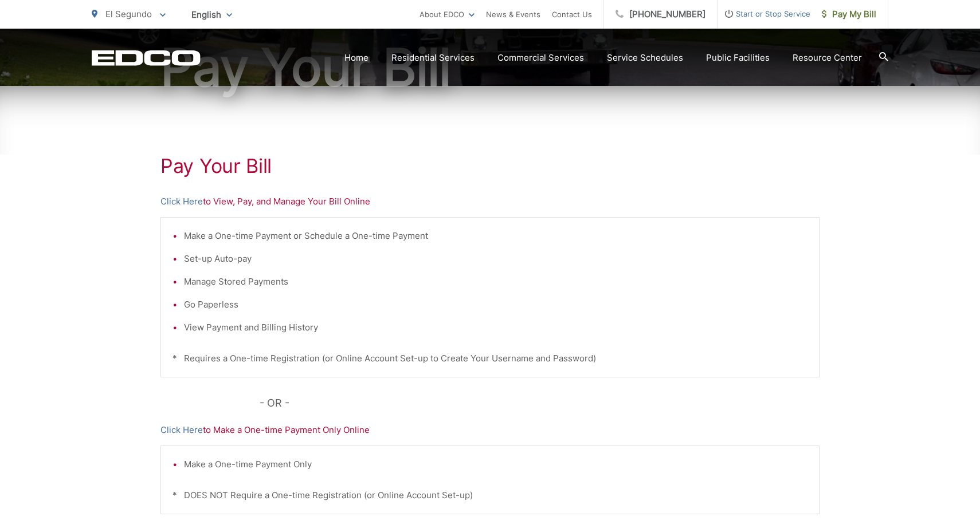 This screenshot has width=980, height=532. I want to click on p: to Make a One-time Payment Only Online, so click(490, 431).